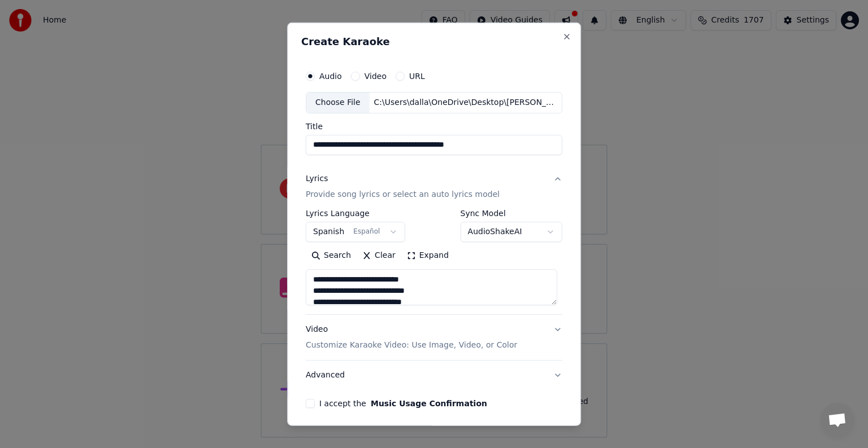 The height and width of the screenshot is (448, 868). Describe the element at coordinates (434, 126) in the screenshot. I see `label: Title` at that location.